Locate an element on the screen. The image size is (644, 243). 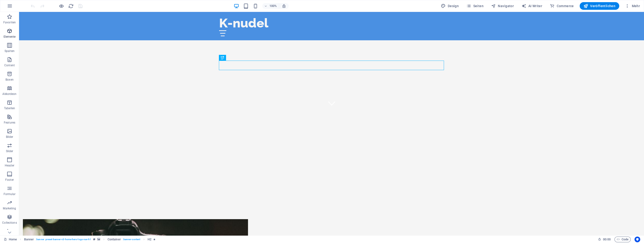
div: Design (Strg+Alt+Y) is located at coordinates (450, 6).